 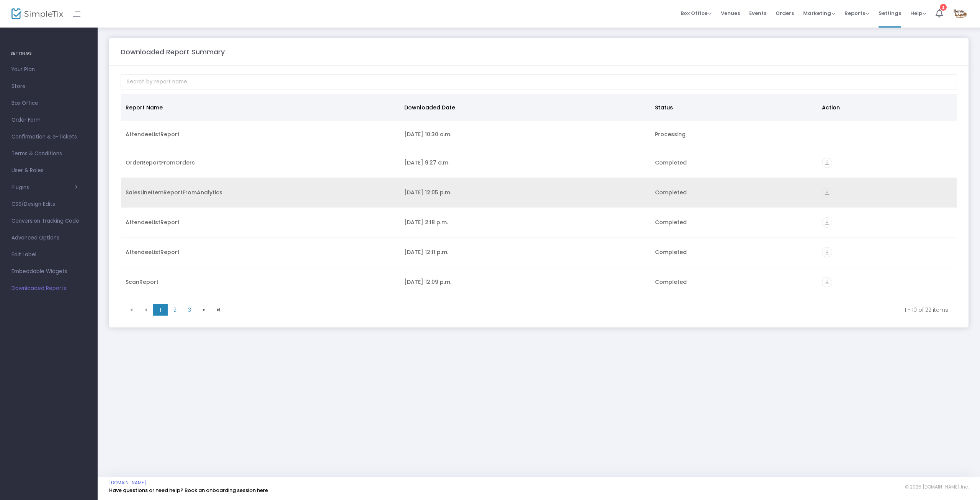 What do you see at coordinates (44, 188) in the screenshot?
I see `button: Plugins` at bounding box center [44, 188].